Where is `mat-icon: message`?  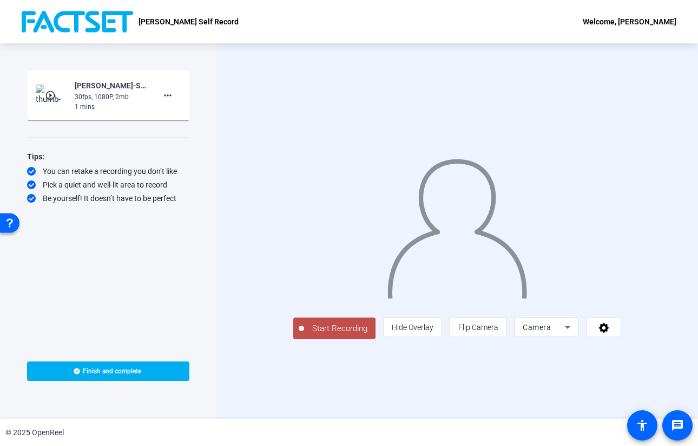 mat-icon: message is located at coordinates (678, 425).